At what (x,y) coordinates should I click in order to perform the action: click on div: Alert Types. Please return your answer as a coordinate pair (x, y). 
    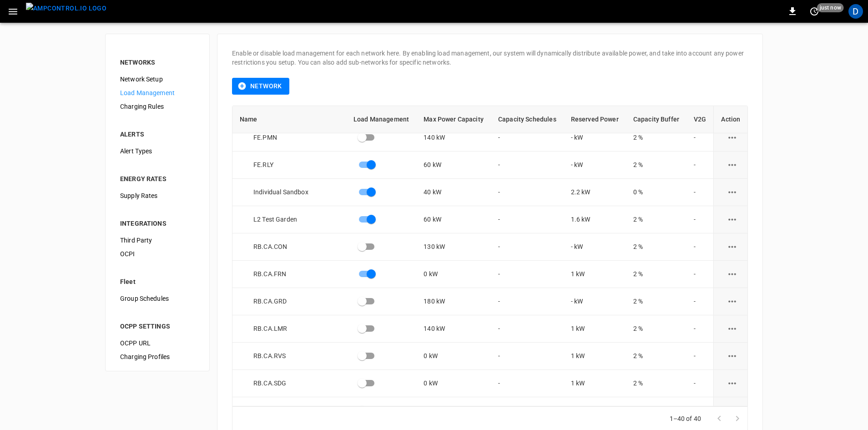
    Looking at the image, I should click on (157, 151).